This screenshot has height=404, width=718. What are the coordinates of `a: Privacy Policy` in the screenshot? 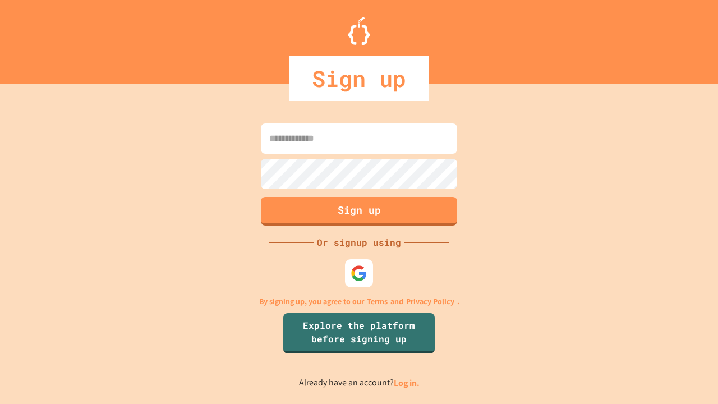 It's located at (430, 301).